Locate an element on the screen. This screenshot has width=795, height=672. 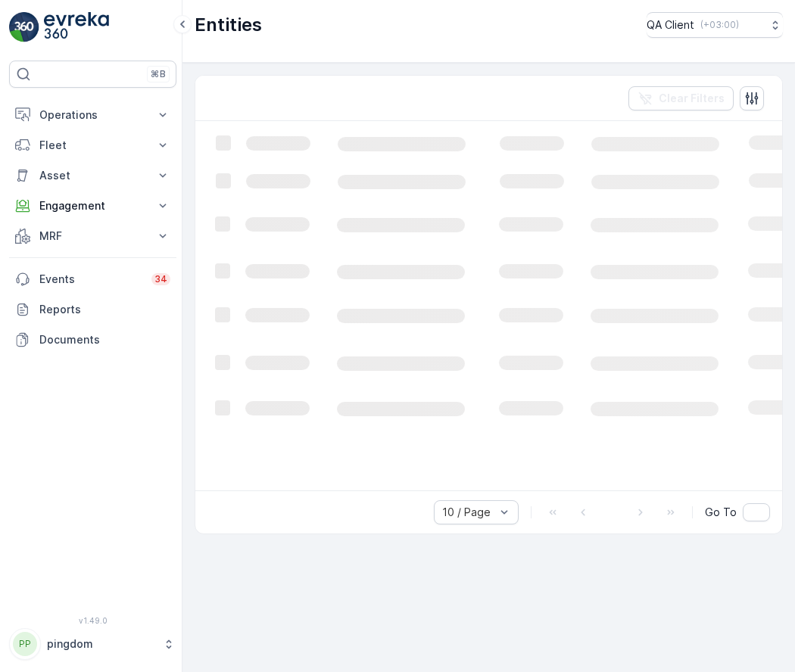
p: Events is located at coordinates (91, 279).